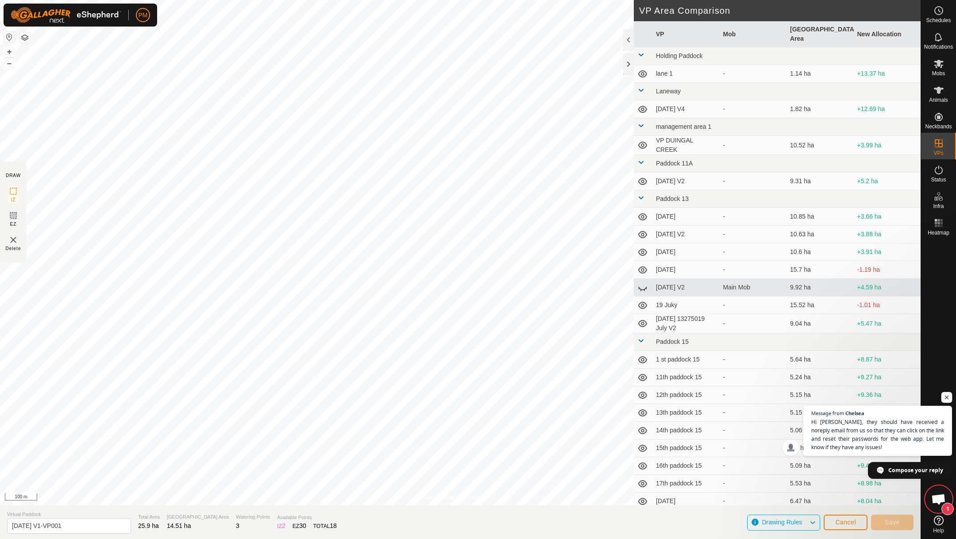 This screenshot has width=956, height=539. What do you see at coordinates (893, 523) in the screenshot?
I see `button: Save` at bounding box center [893, 523].